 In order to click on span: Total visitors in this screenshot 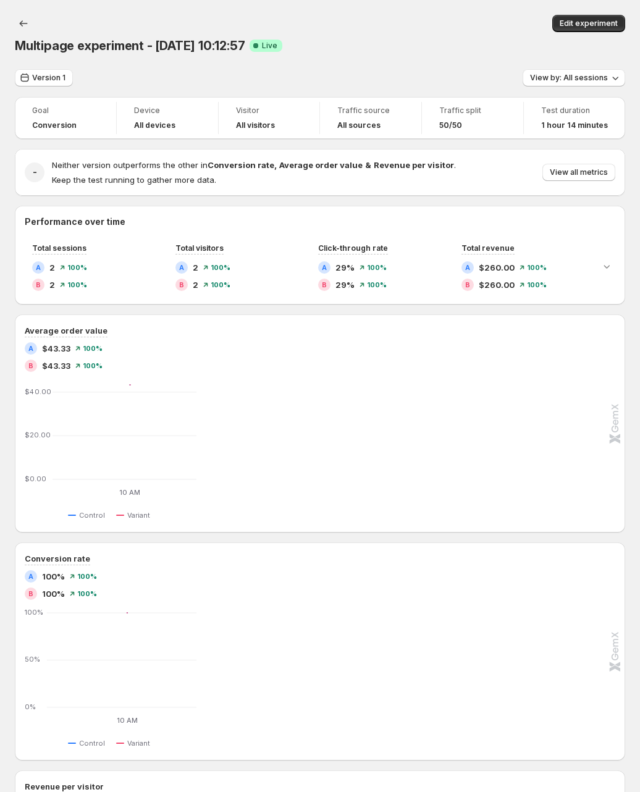, I will do `click(200, 248)`.